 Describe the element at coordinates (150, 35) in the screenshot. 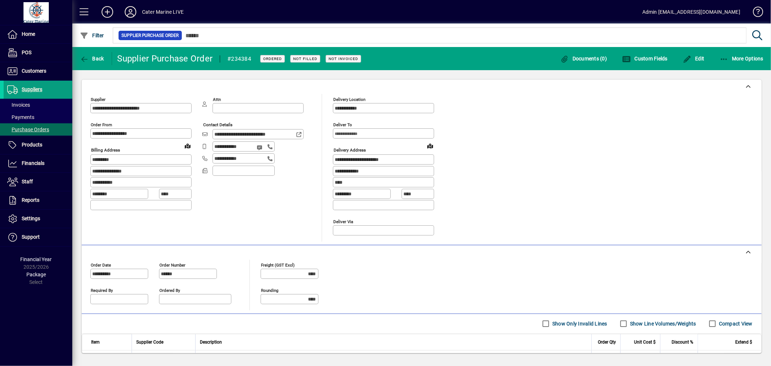

I see `span: Supplier Purchase Order` at that location.